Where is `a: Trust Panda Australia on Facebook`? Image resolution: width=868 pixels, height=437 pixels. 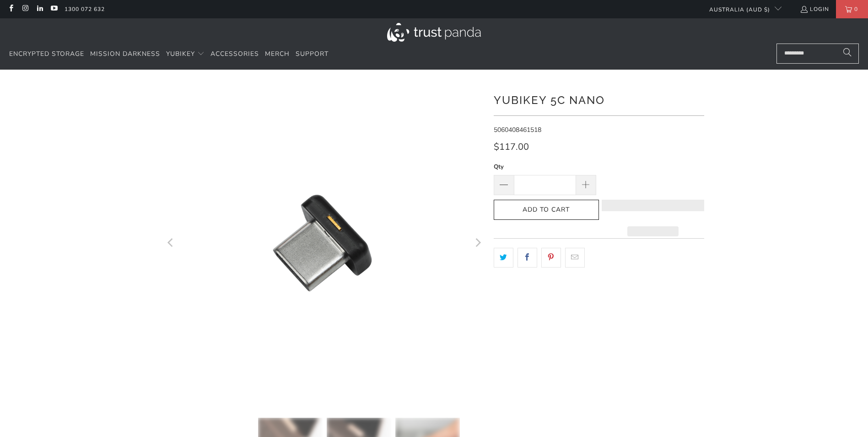
a: Trust Panda Australia on Facebook is located at coordinates (11, 9).